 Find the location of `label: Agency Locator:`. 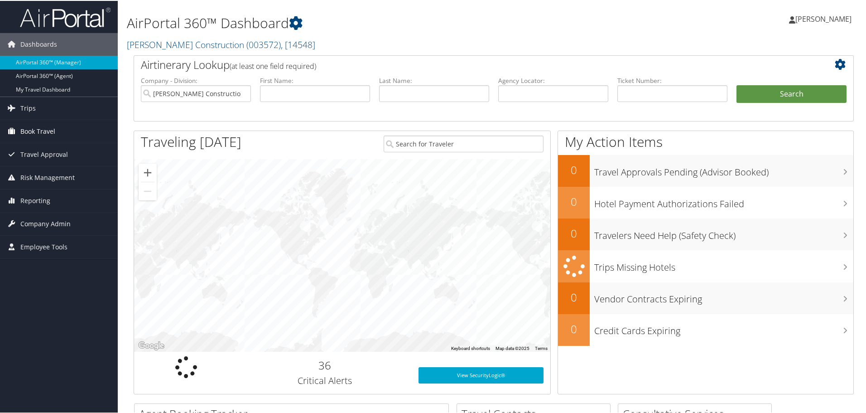

label: Agency Locator: is located at coordinates (553, 80).